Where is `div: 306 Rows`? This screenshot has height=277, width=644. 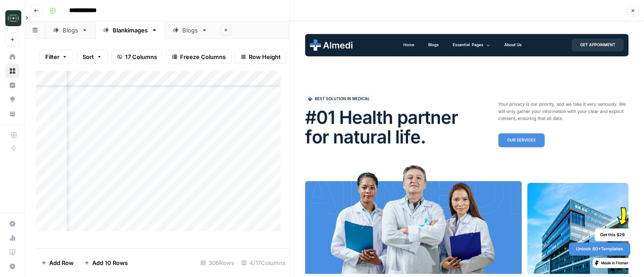 div: 306 Rows is located at coordinates (217, 263).